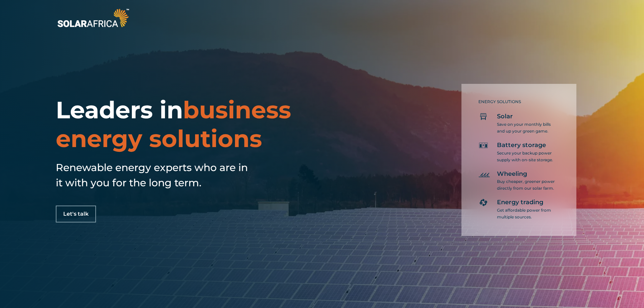 Image resolution: width=644 pixels, height=308 pixels. What do you see at coordinates (76, 214) in the screenshot?
I see `a: Let's talk` at bounding box center [76, 214].